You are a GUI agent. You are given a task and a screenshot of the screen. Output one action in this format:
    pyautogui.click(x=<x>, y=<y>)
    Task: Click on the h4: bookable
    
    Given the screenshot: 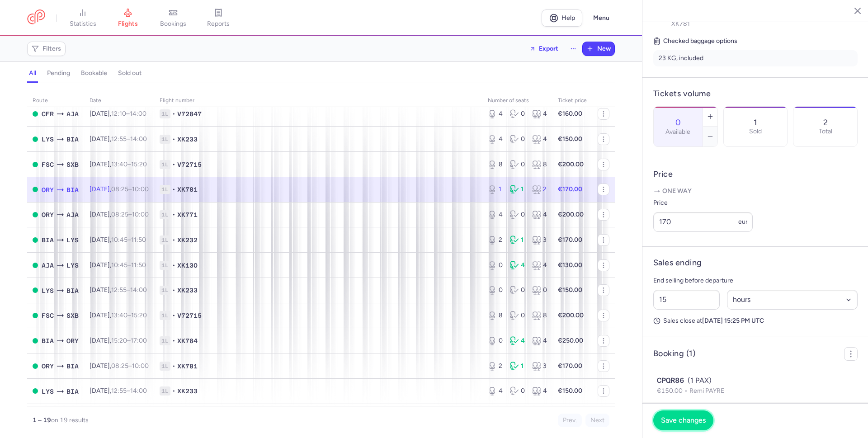 What is the action you would take?
    pyautogui.click(x=94, y=73)
    